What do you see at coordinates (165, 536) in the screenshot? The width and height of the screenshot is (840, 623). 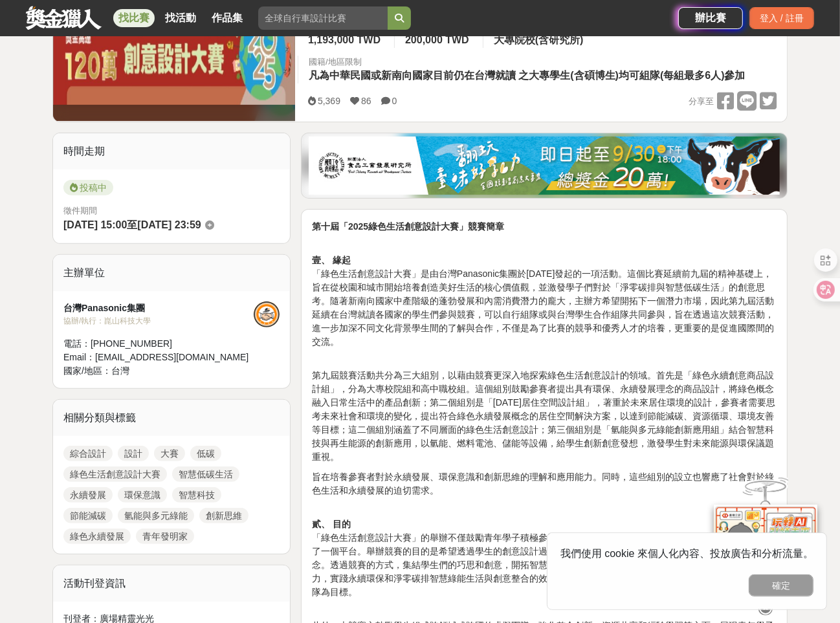 I see `a: 青年發明家` at bounding box center [165, 536].